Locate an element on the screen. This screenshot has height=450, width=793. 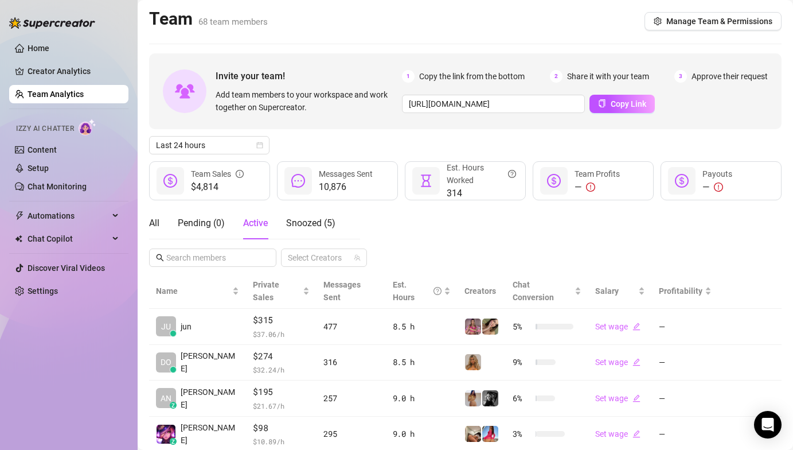
img: Kennedy (VIP) is located at coordinates (490, 398).